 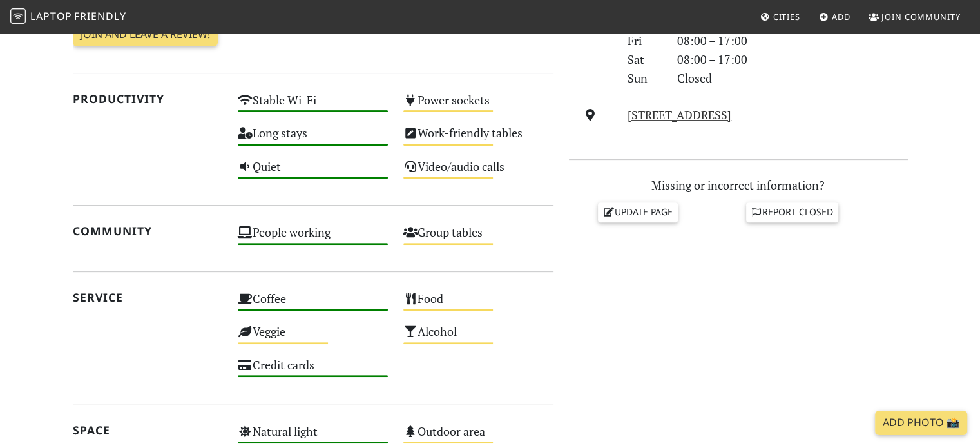 What do you see at coordinates (313, 371) in the screenshot?
I see `div: Credit cards` at bounding box center [313, 371].